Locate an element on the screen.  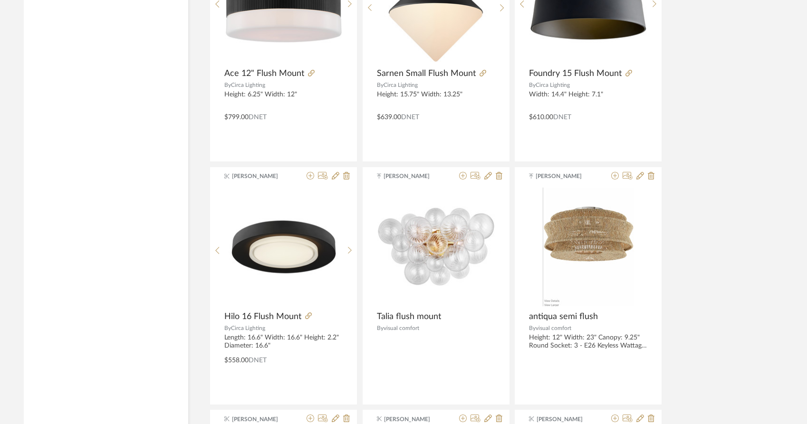
span: Ace 12" Flush Mount is located at coordinates (264, 74).